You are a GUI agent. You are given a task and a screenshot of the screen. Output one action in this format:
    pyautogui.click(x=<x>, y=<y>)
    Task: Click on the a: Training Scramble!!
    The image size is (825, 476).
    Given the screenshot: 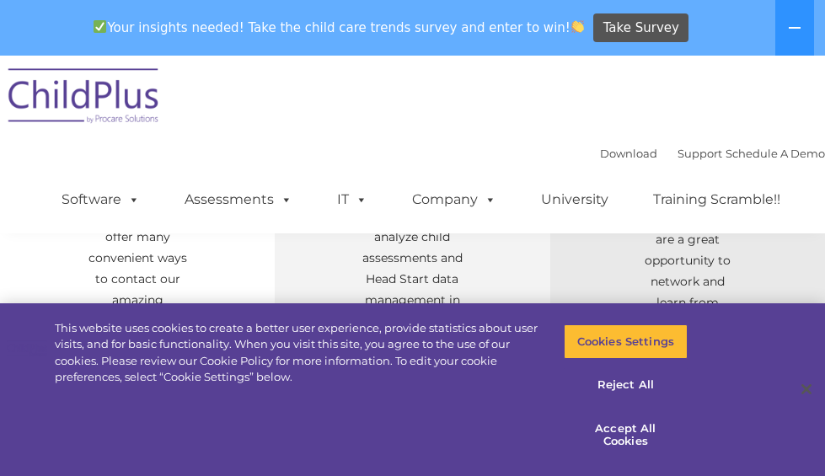 What is the action you would take?
    pyautogui.click(x=717, y=200)
    